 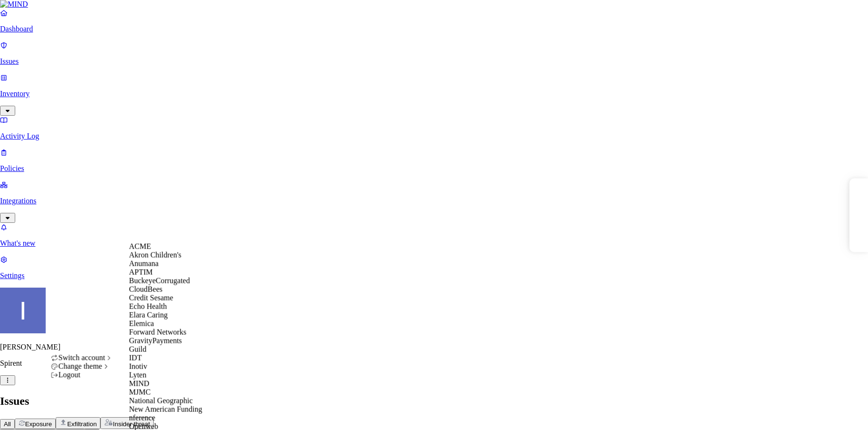 What do you see at coordinates (139, 384) in the screenshot?
I see `span: MIND` at bounding box center [139, 384].